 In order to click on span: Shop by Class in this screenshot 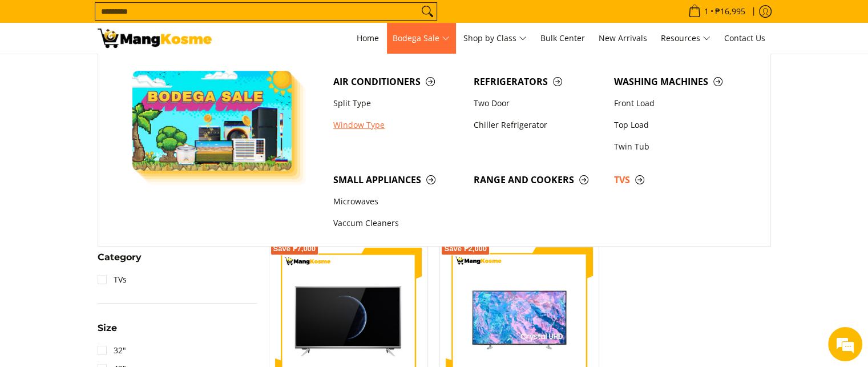, I will do `click(495, 38)`.